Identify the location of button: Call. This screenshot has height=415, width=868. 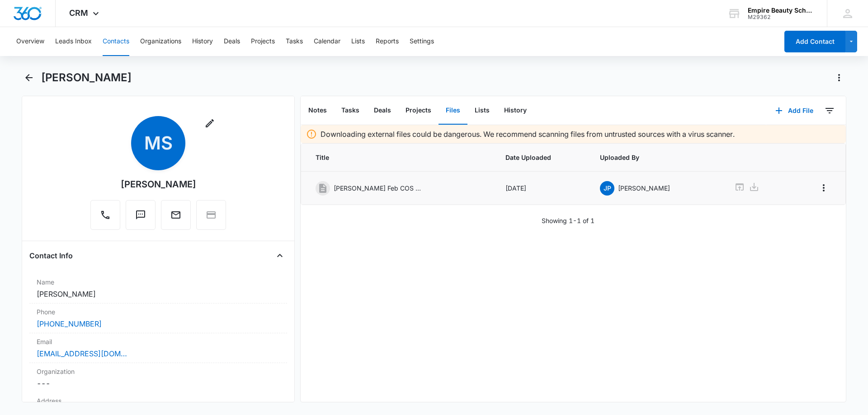
(105, 215).